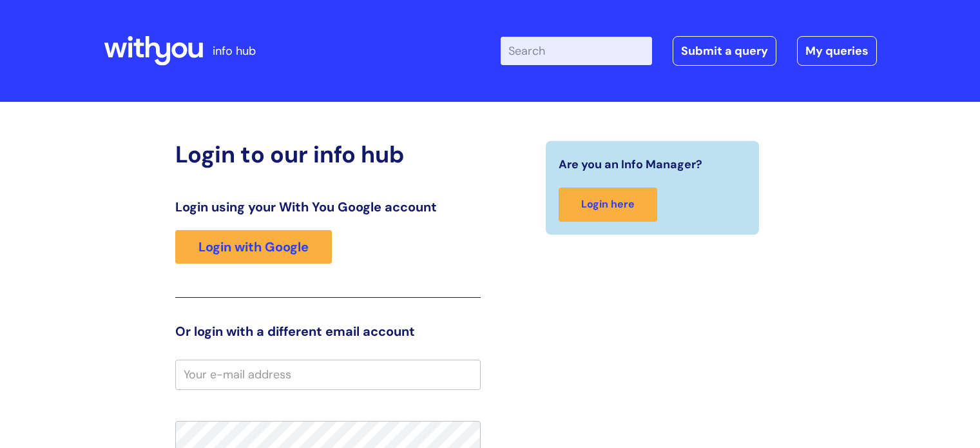 The width and height of the screenshot is (980, 448). I want to click on h3: Or login with a different email account, so click(328, 331).